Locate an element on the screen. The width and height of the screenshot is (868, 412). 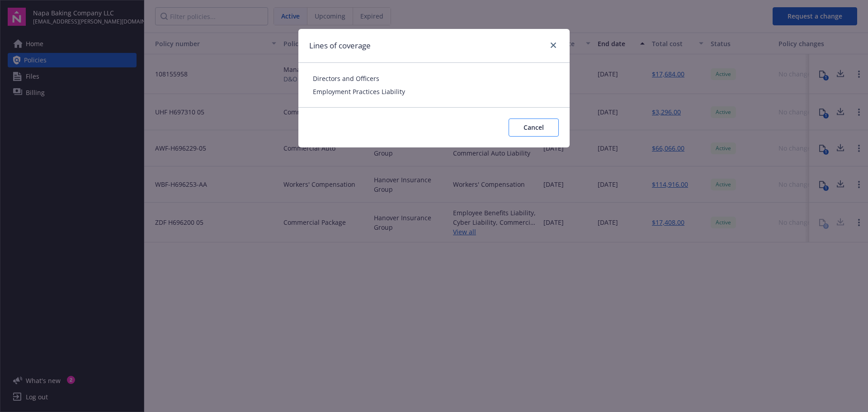
span: Cancel is located at coordinates (533, 127).